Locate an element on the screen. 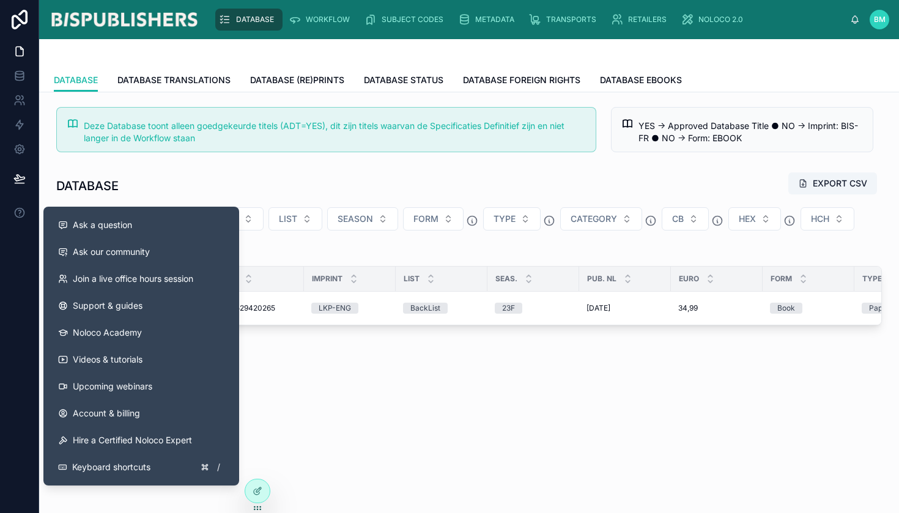 Image resolution: width=899 pixels, height=513 pixels. a: SUBJECT CODES is located at coordinates (406, 20).